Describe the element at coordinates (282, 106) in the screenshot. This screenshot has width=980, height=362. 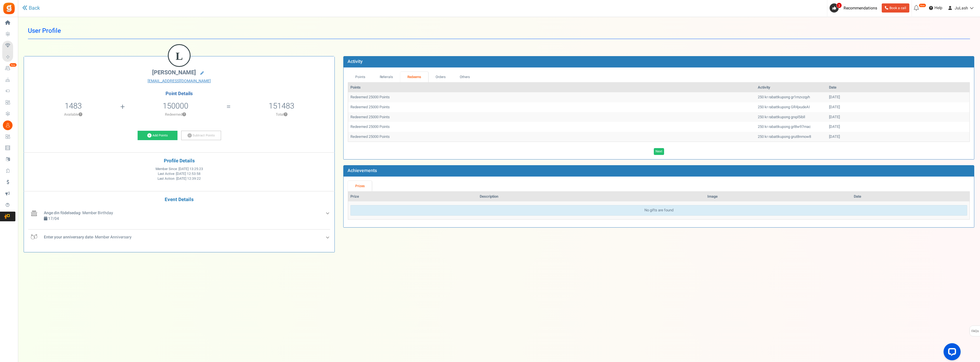
I see `h5: 151483` at that location.